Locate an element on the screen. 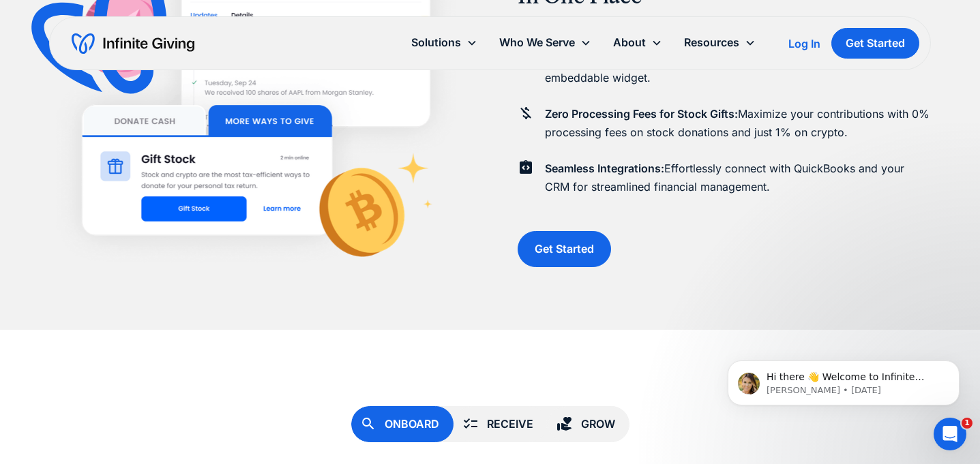 This screenshot has width=980, height=464. div: Onboard is located at coordinates (412, 424).